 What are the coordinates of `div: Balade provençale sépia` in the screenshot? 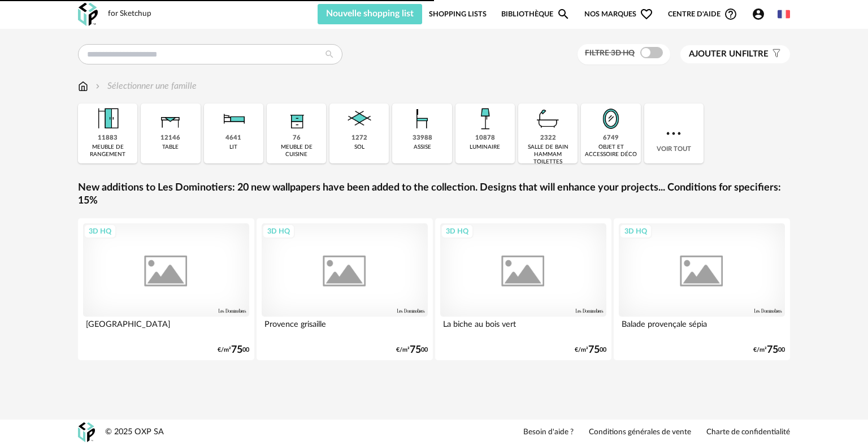 It's located at (702, 328).